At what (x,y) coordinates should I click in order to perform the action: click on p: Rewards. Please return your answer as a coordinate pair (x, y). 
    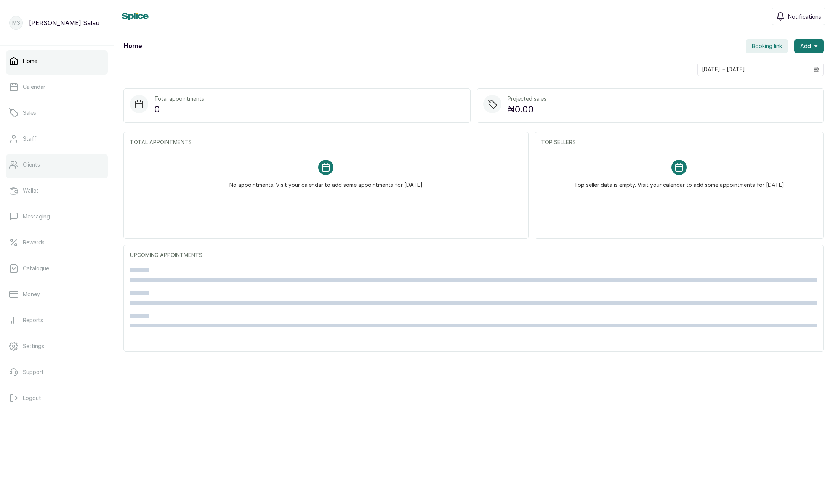
    Looking at the image, I should click on (34, 242).